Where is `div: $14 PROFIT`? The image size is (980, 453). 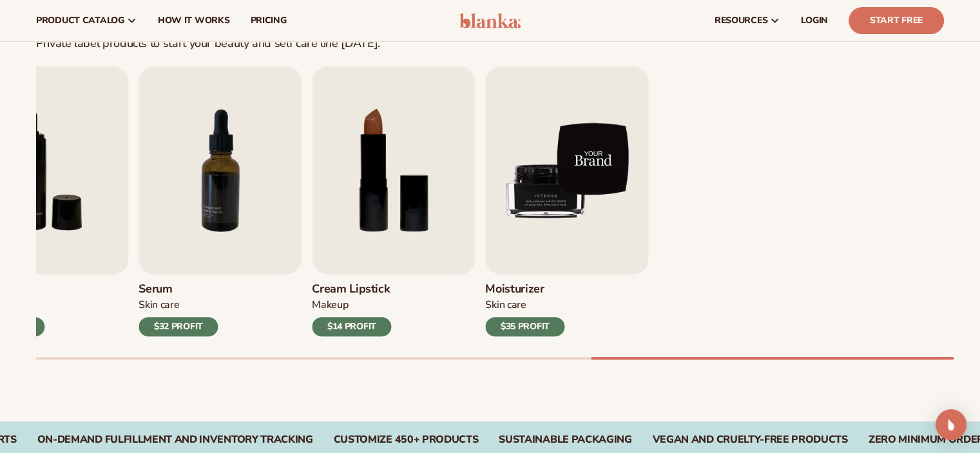 div: $14 PROFIT is located at coordinates (351, 327).